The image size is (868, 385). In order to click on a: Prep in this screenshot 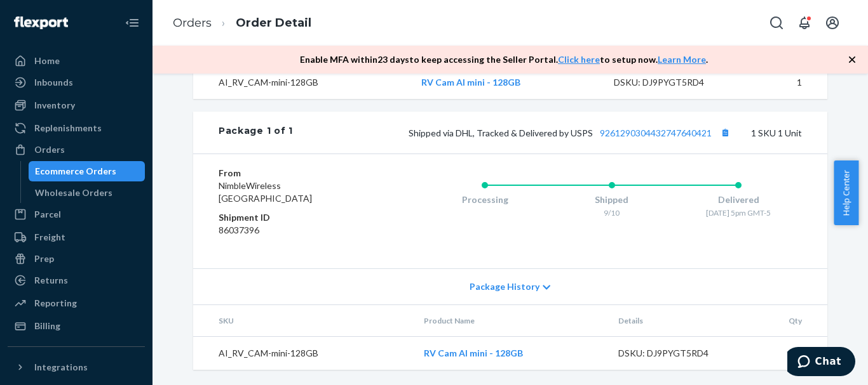, I will do `click(76, 259)`.